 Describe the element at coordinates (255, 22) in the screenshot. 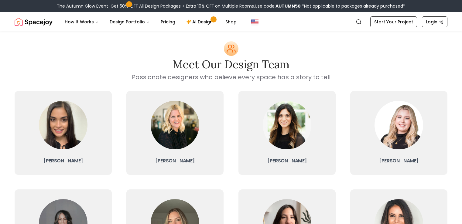

I see `img: United States` at that location.